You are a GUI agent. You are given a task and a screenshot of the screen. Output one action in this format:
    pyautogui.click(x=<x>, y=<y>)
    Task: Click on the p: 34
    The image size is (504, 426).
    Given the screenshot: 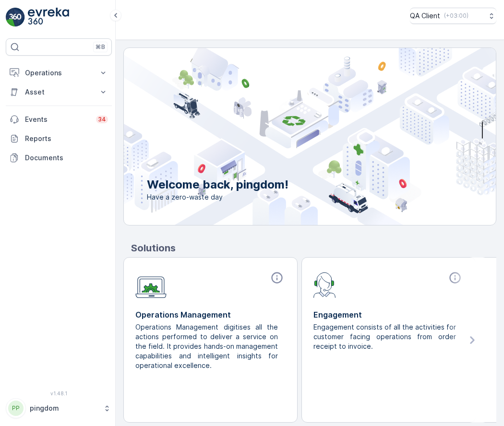 What is the action you would take?
    pyautogui.click(x=102, y=119)
    